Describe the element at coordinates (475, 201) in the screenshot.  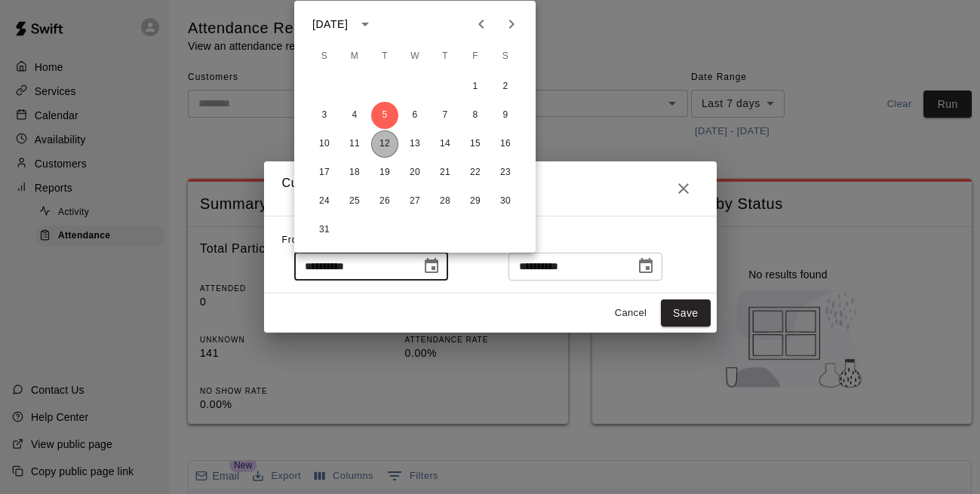
I see `button: 29` at that location.